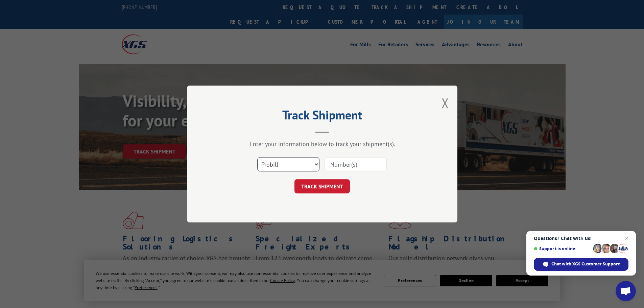 This screenshot has width=644, height=308. What do you see at coordinates (322, 144) in the screenshot?
I see `div: Enter your information below to track your shipment(s).` at bounding box center [322, 144].